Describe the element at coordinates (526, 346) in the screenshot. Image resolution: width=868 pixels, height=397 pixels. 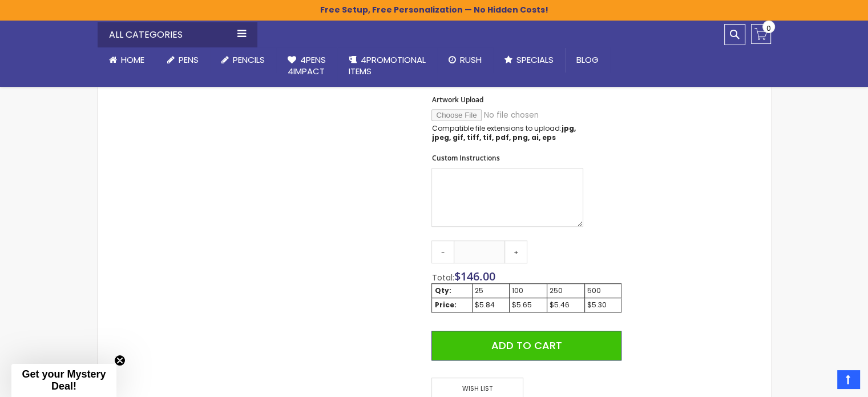
I see `button: Add to Cart` at that location.